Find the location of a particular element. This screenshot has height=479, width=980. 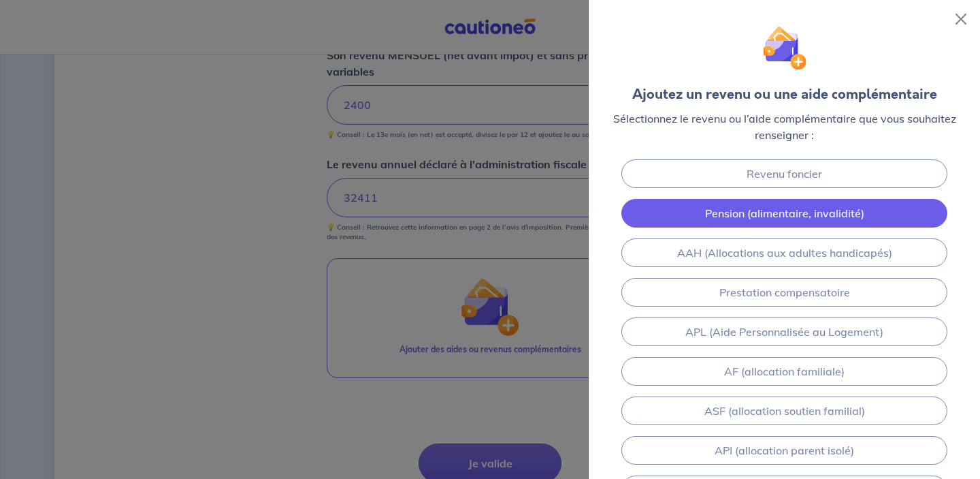

a: AAH (Allocations aux adultes handicapés) is located at coordinates (784, 253).